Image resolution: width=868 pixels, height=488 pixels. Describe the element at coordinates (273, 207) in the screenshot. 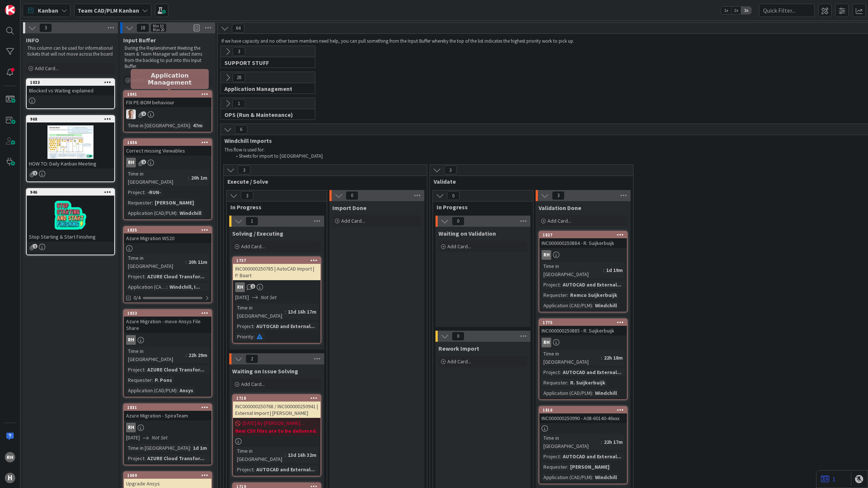

I see `span: In Progress` at that location.